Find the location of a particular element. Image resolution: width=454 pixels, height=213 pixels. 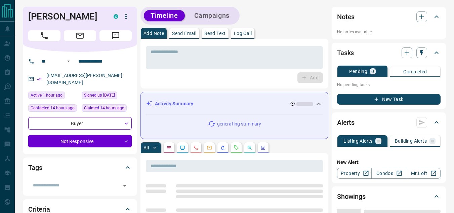

div: Not Responsive is located at coordinates (80, 141).